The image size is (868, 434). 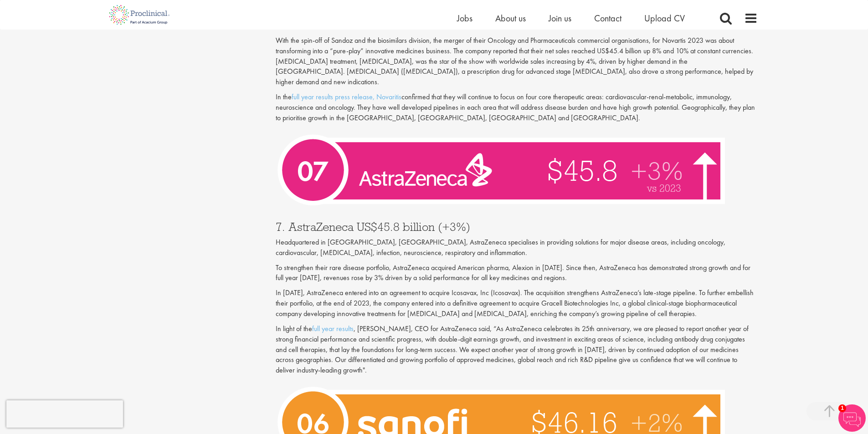 I want to click on a: full year results, so click(x=332, y=328).